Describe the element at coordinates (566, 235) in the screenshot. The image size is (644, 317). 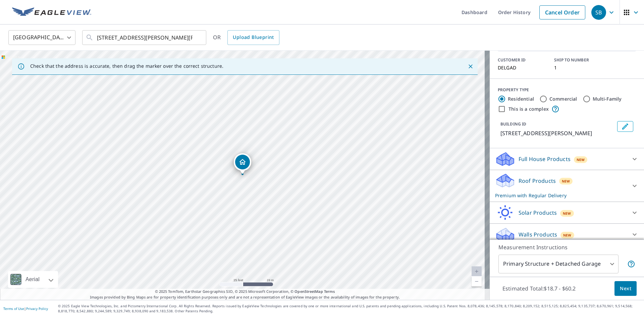
I see `div: Walls ProductsNew` at that location.